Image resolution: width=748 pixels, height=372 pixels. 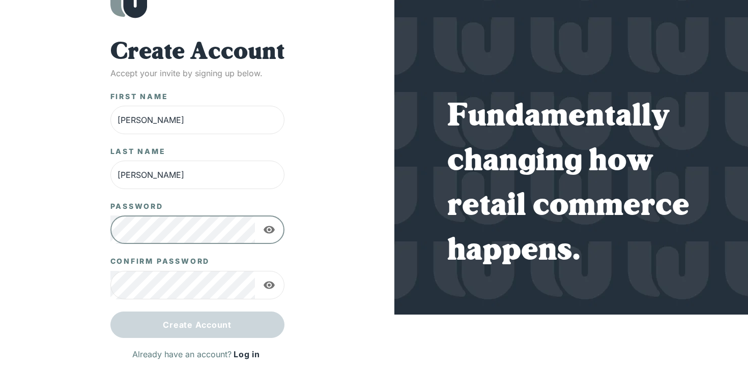 What do you see at coordinates (197, 73) in the screenshot?
I see `p: Accept your invite by signing up below.` at bounding box center [197, 73].